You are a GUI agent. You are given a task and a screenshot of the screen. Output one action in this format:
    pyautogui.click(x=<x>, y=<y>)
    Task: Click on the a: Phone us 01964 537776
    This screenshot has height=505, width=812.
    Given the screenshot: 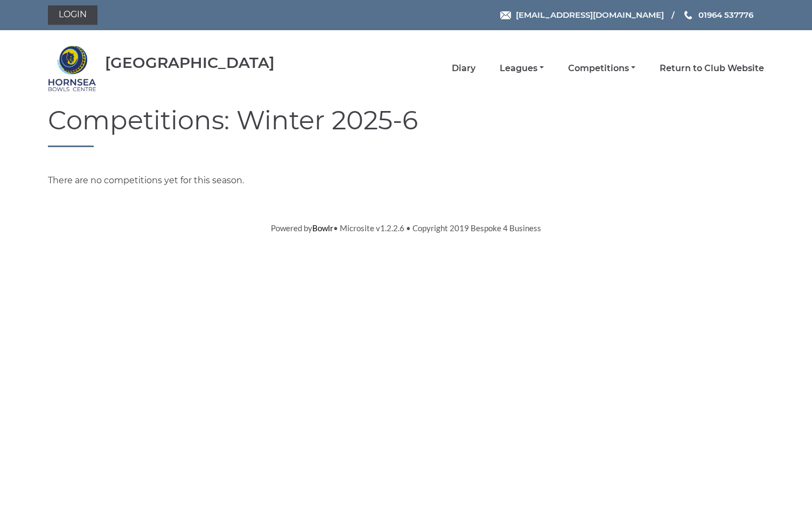 What is the action you would take?
    pyautogui.click(x=718, y=14)
    